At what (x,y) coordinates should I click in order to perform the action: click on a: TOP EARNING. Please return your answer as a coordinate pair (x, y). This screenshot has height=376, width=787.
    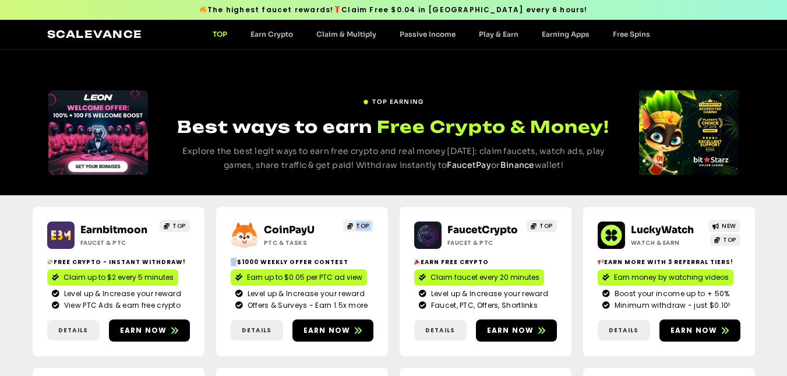
    Looking at the image, I should click on (393, 99).